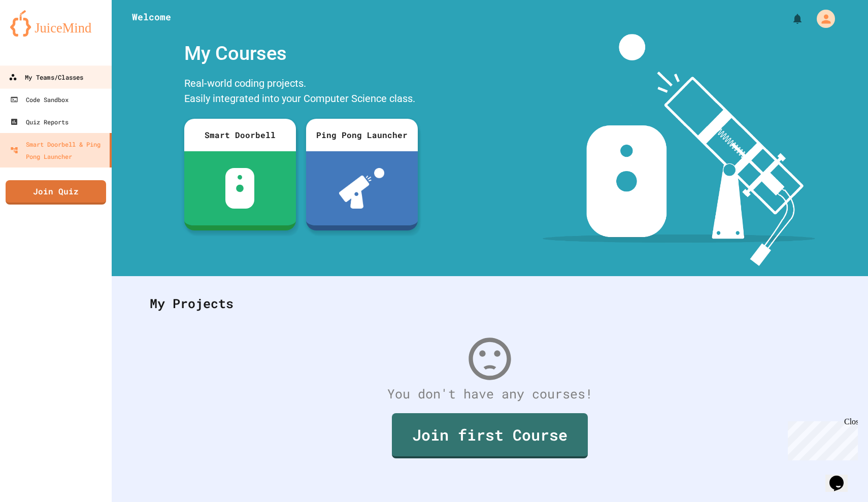  Describe the element at coordinates (239, 188) in the screenshot. I see `img: sdb-white.svg` at that location.